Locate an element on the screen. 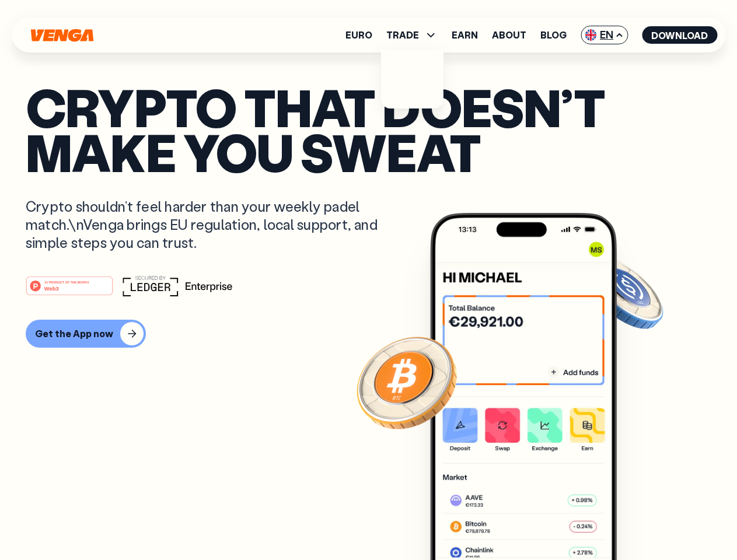  img: USDC coin is located at coordinates (623, 292).